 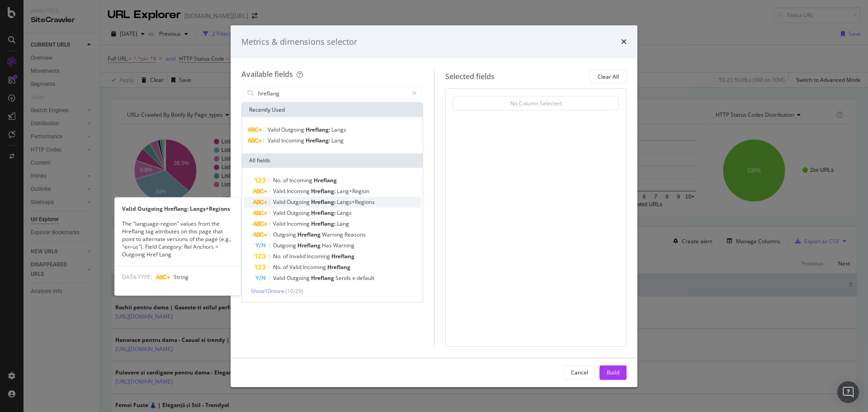 I want to click on span: Sends, so click(x=344, y=278).